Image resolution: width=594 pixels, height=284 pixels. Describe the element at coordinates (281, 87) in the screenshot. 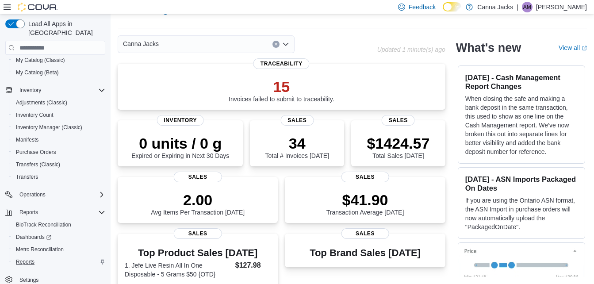

I see `p: 15` at that location.